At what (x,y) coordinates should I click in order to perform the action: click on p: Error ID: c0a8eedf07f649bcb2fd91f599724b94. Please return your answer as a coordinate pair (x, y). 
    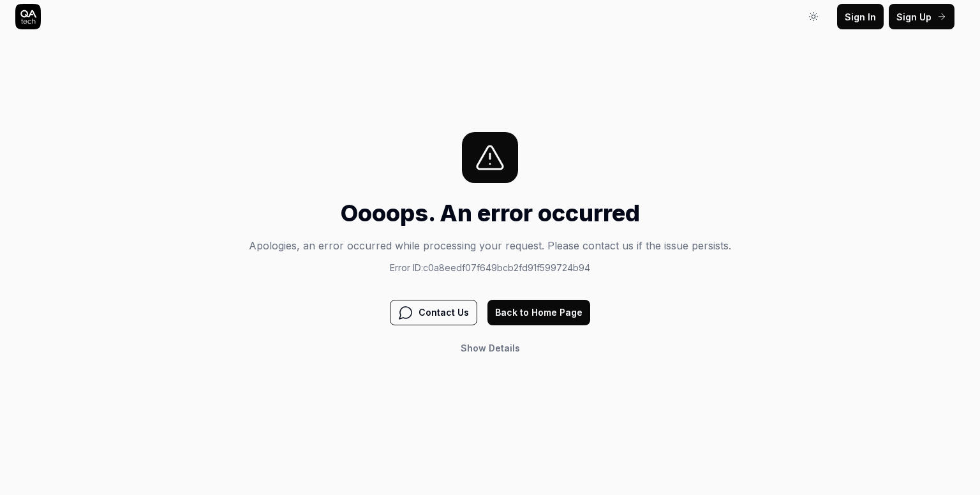
    Looking at the image, I should click on (490, 267).